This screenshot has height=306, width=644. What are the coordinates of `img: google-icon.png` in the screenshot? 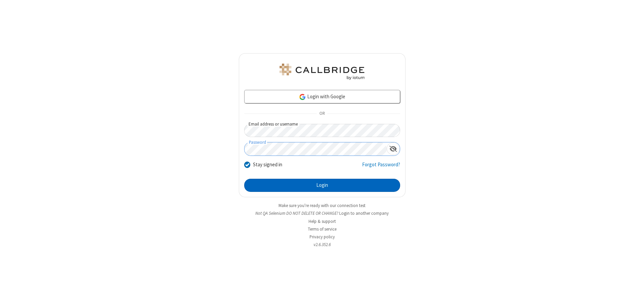 It's located at (302, 97).